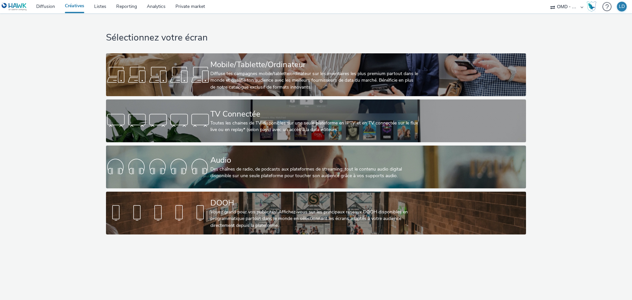 Image resolution: width=632 pixels, height=300 pixels. I want to click on a: TV ConnectéeToutes les chaines de TV disponibles sur une seule plateforme en IPTV et en TV connec..., so click(316, 121).